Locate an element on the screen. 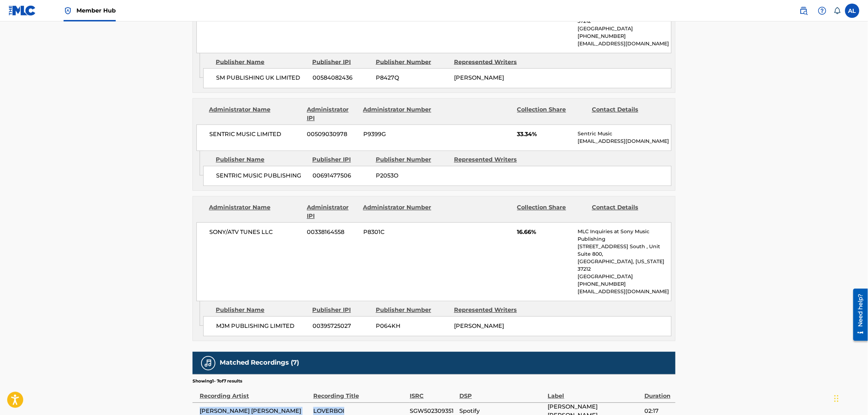 This screenshot has height=415, width=868. div: DSP is located at coordinates (502, 393).